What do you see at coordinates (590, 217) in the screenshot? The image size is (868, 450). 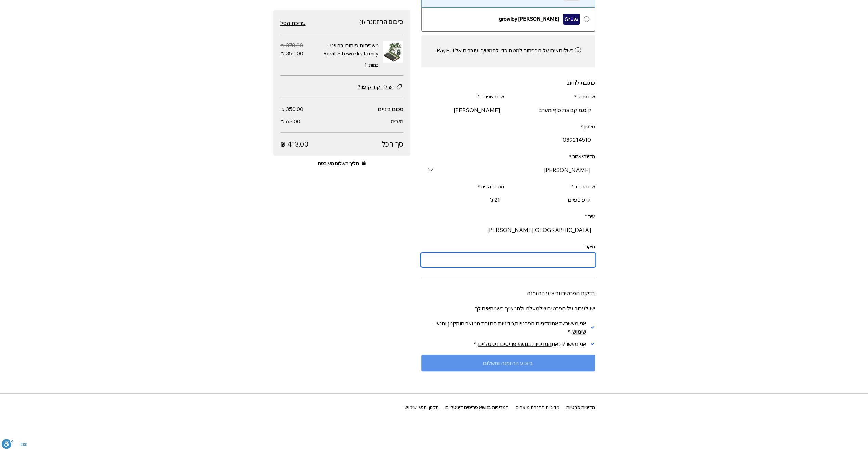 I see `label: עיר` at bounding box center [590, 217].